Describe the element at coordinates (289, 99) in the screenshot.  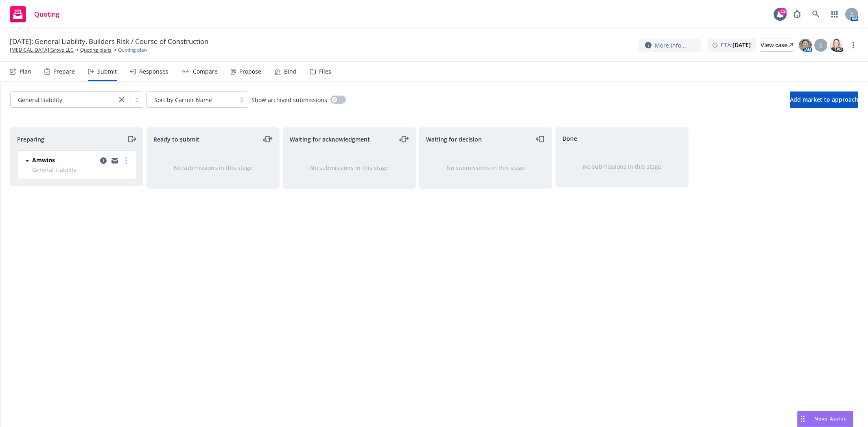
I see `span: Show archived submissions` at that location.